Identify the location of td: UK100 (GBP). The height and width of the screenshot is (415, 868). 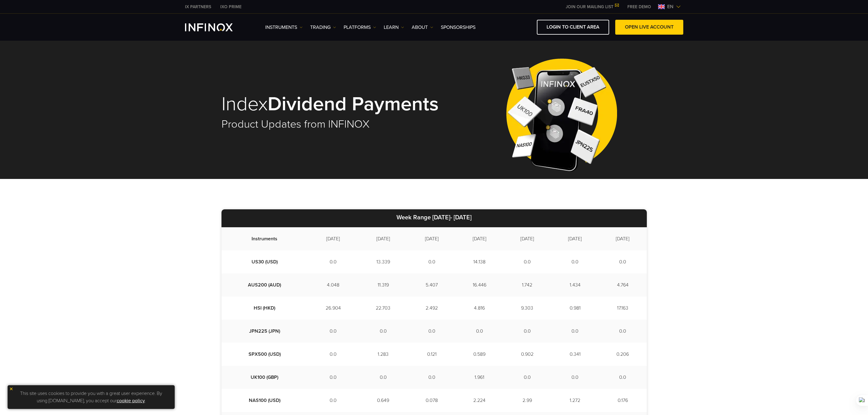
(265, 378).